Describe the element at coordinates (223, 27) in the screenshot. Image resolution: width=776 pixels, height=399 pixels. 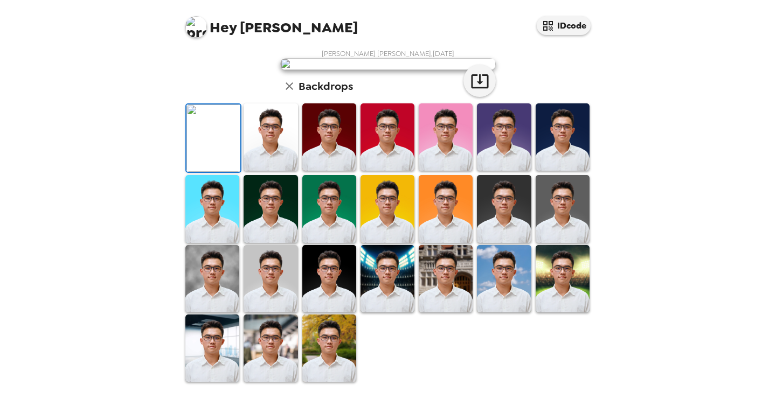
I see `span: Hey` at that location.